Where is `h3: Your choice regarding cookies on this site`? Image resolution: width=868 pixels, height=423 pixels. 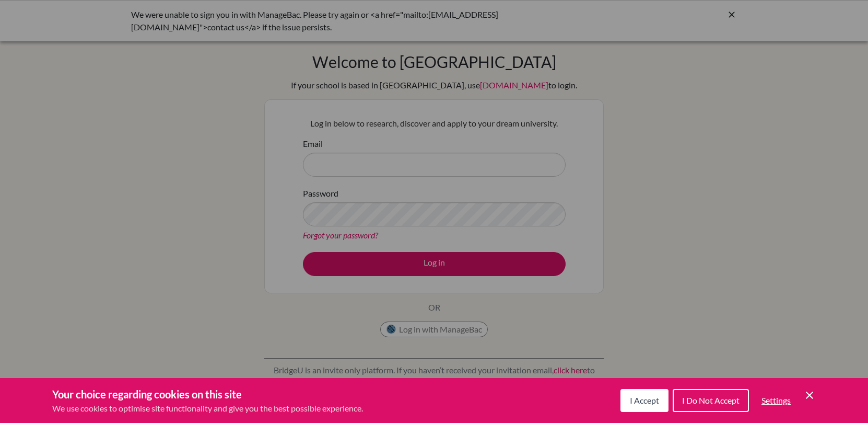
h3: Your choice regarding cookies on this site is located at coordinates (207, 394).